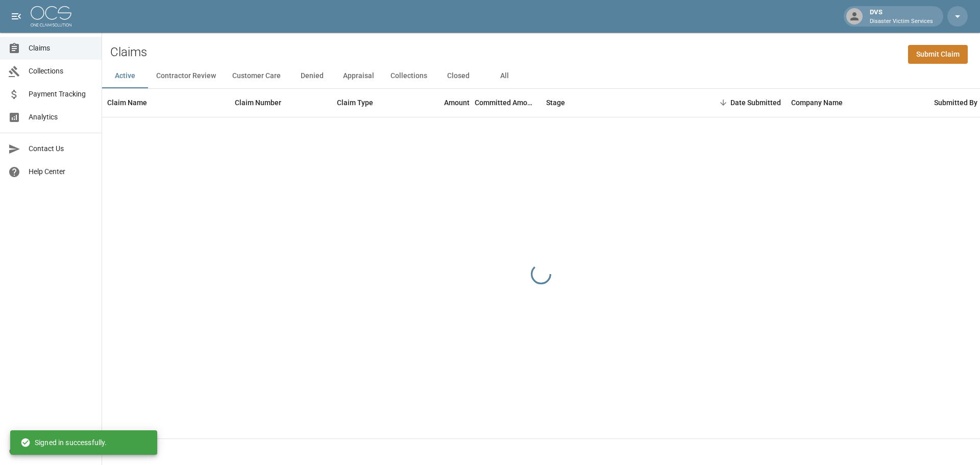 The height and width of the screenshot is (465, 980). What do you see at coordinates (63, 442) in the screenshot?
I see `div: Signed in successfully.` at bounding box center [63, 442].